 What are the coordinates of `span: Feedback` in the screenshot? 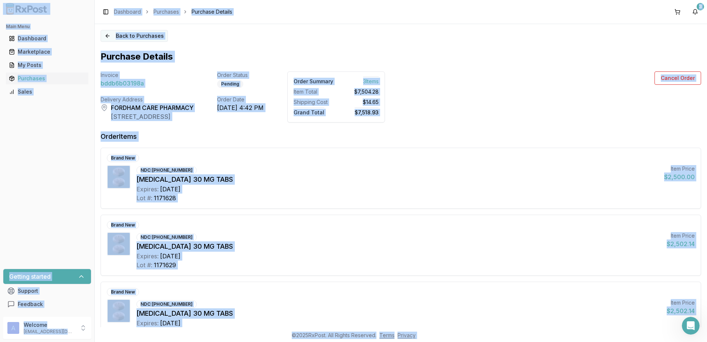 It's located at (30, 304).